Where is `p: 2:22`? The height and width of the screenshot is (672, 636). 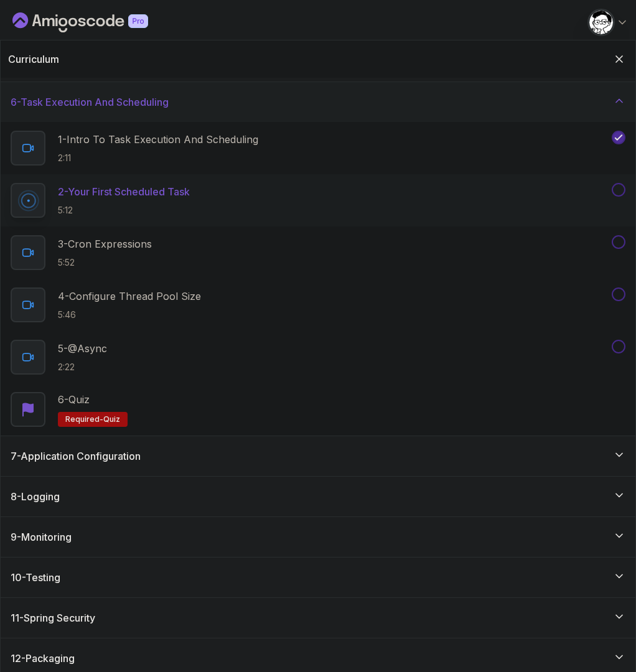
p: 2:22 is located at coordinates (82, 367).